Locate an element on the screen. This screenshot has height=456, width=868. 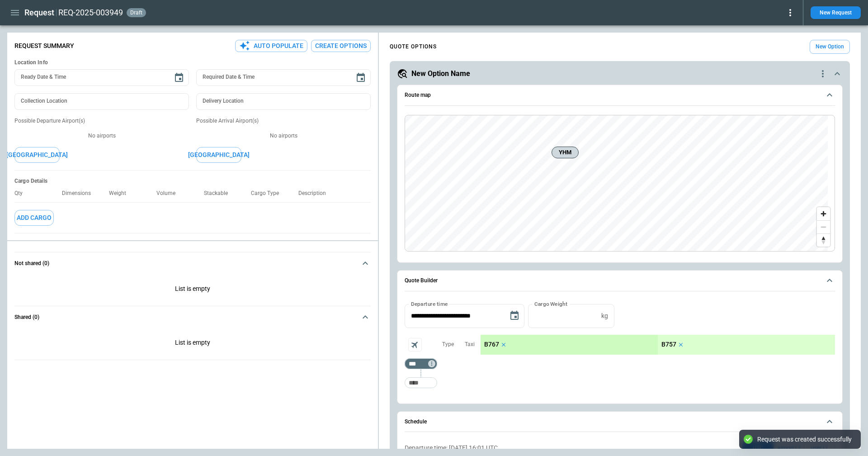
span: YHM is located at coordinates (565, 152).